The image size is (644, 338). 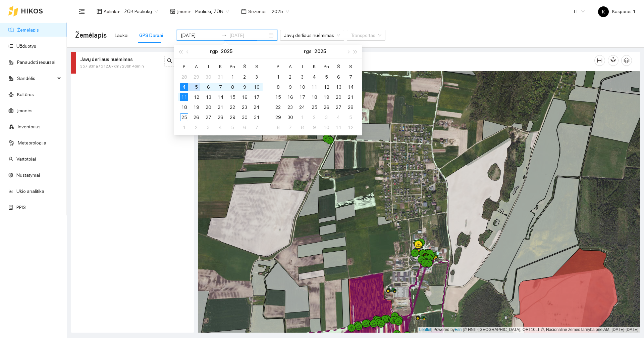 What do you see at coordinates (25, 110) in the screenshot?
I see `a: Įmonės` at bounding box center [25, 110].